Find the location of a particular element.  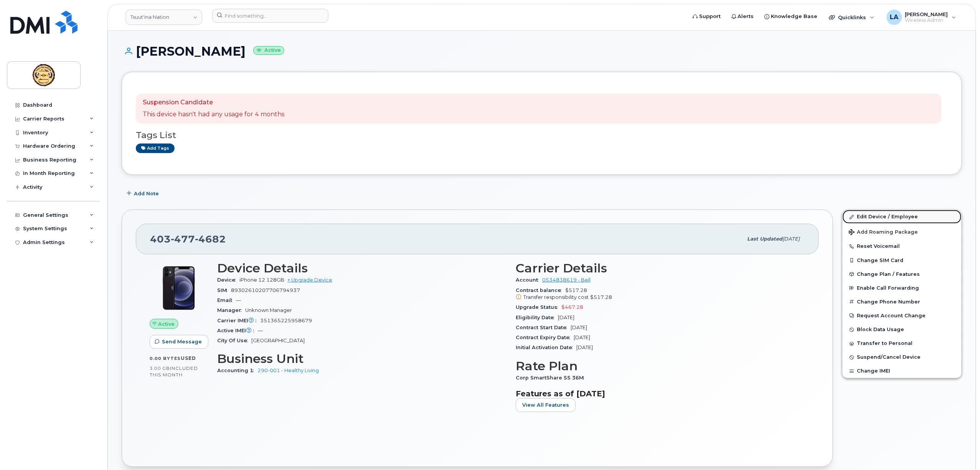

span: Contract Start Date is located at coordinates (543, 327).